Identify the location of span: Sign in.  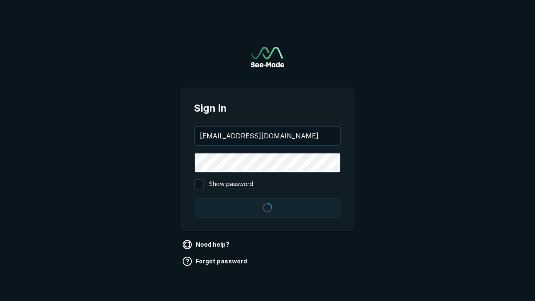
(268, 108).